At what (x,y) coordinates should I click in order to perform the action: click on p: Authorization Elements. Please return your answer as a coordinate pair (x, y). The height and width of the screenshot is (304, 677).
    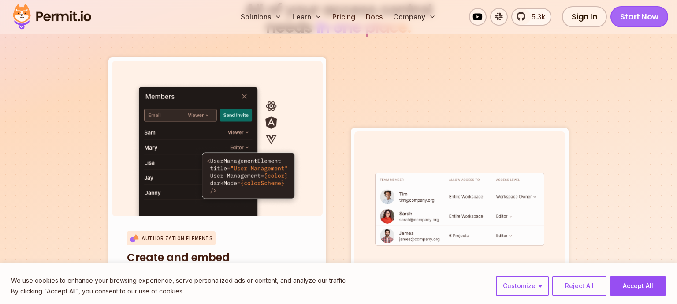
    Looking at the image, I should click on (177, 238).